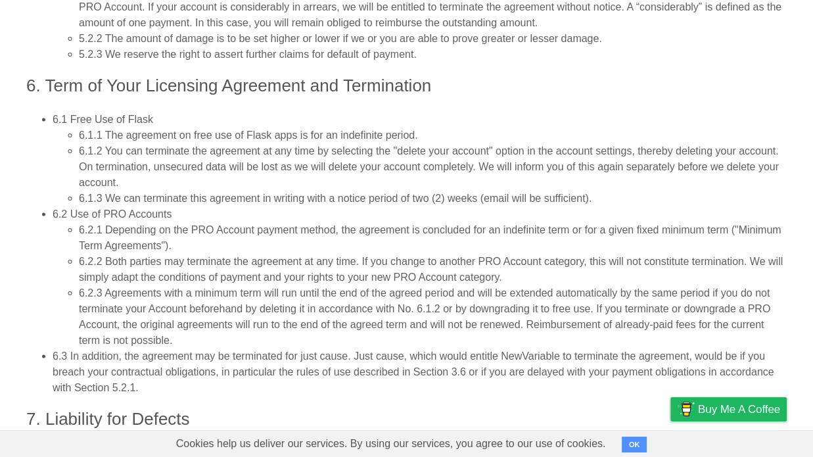 The width and height of the screenshot is (813, 457). What do you see at coordinates (248, 135) in the screenshot?
I see `span: 6.1.1 The agreement on free use of Flask apps is for an indefinite period.` at bounding box center [248, 135].